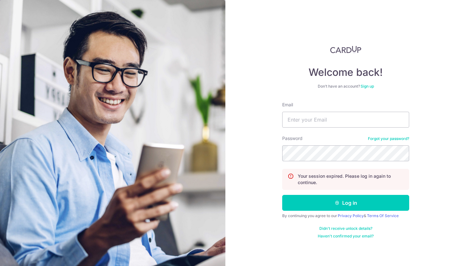 Image resolution: width=466 pixels, height=266 pixels. I want to click on label: Email, so click(288, 105).